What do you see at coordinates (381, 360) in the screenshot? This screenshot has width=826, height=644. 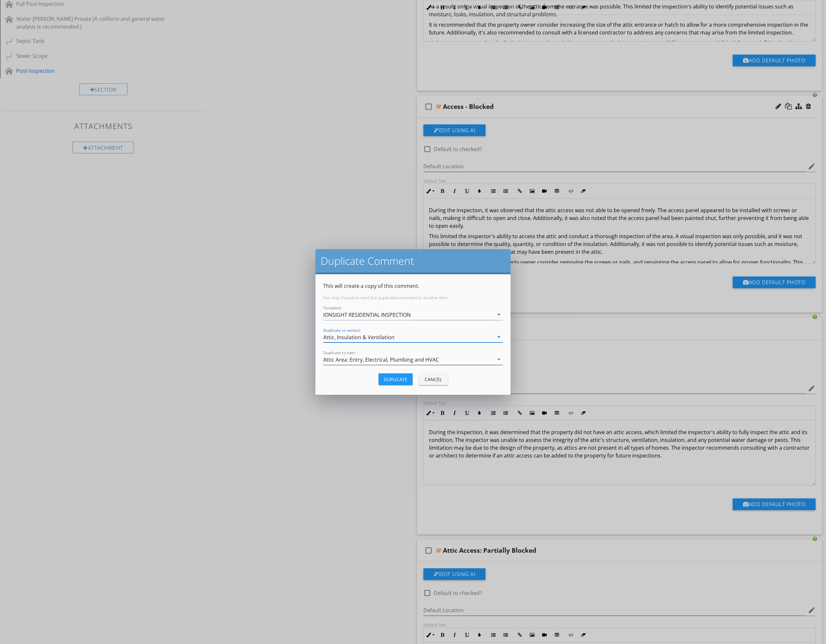 I see `div: Attic Area: Entry, Electrical, Plumbing and HVAC` at bounding box center [381, 360].